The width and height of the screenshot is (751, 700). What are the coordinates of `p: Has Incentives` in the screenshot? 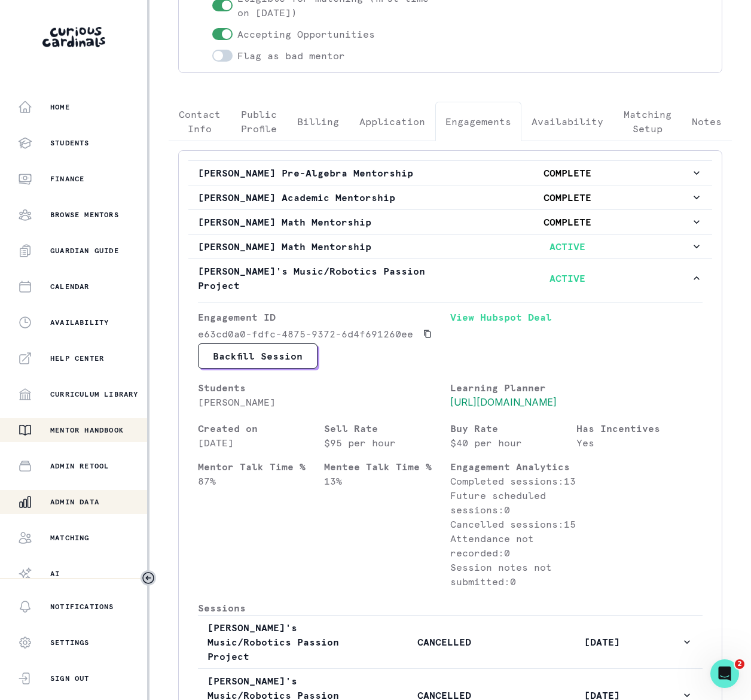 It's located at (639, 428).